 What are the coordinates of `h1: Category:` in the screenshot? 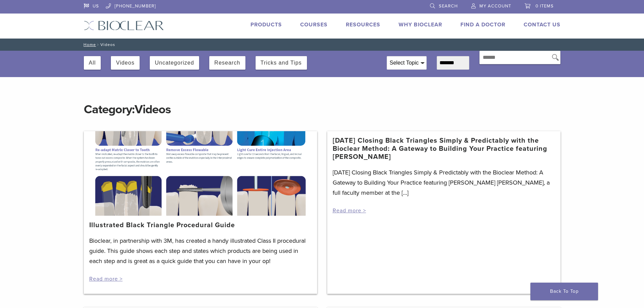 It's located at (322, 103).